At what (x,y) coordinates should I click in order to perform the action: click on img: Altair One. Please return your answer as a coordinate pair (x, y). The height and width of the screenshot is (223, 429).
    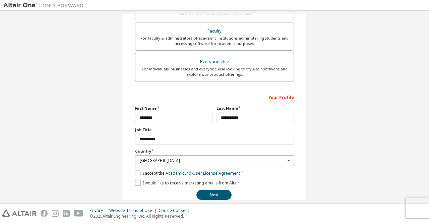
    Looking at the image, I should click on (45, 5).